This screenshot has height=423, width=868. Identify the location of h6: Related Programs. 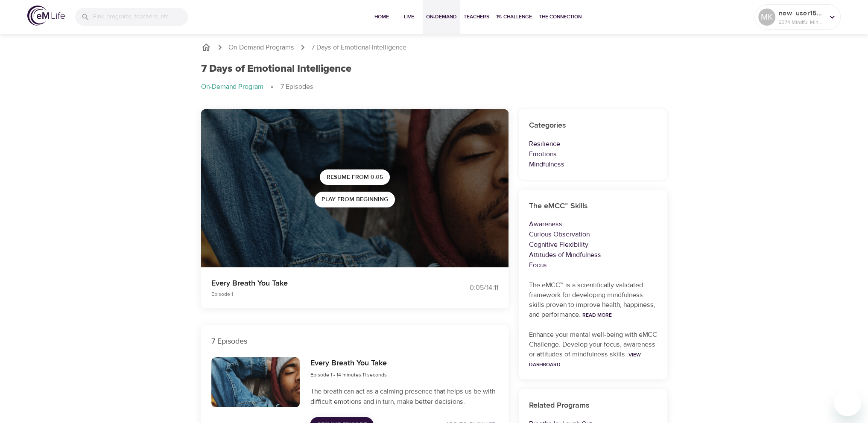
(593, 405).